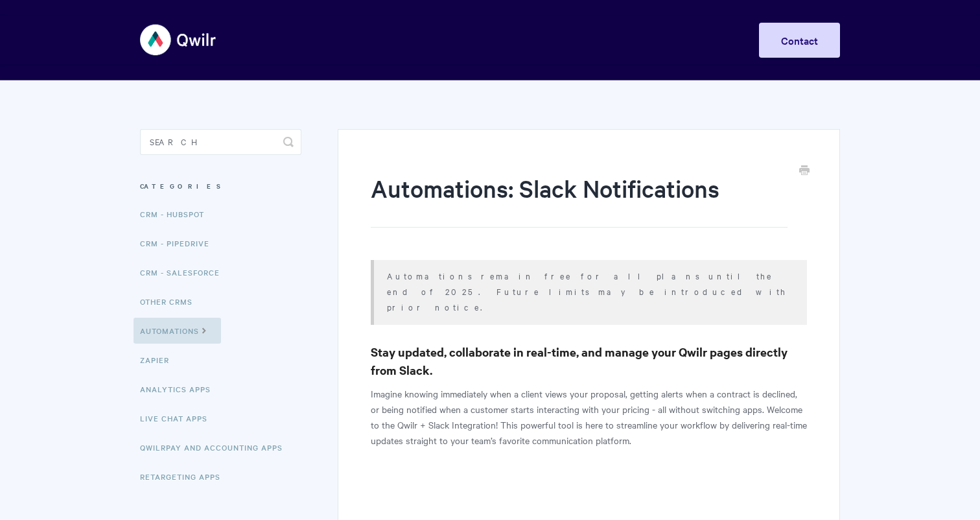 The image size is (980, 520). What do you see at coordinates (215, 448) in the screenshot?
I see `a: QwilrPay and Accounting Apps` at bounding box center [215, 448].